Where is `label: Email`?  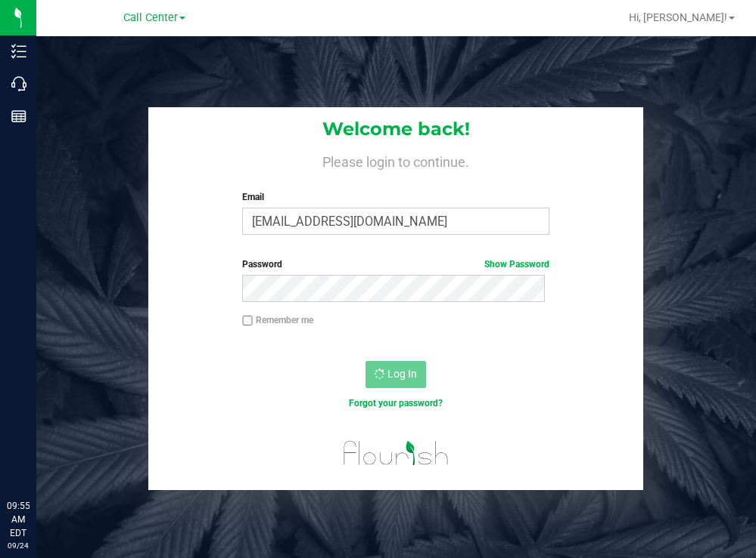 label: Email is located at coordinates (395, 197).